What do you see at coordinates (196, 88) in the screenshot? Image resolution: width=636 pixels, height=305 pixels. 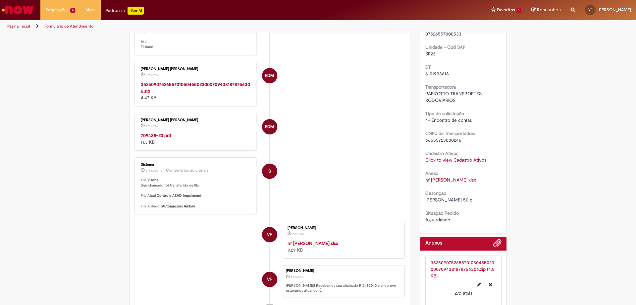 I see `strong: 35250907526557010504550230007094381878756306.zip` at bounding box center [196, 88].